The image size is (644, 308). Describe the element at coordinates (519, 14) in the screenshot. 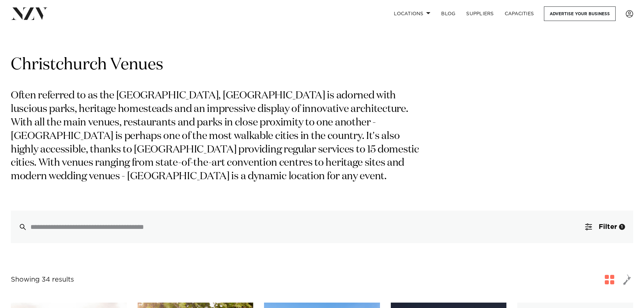

I see `a: Capacities` at that location.